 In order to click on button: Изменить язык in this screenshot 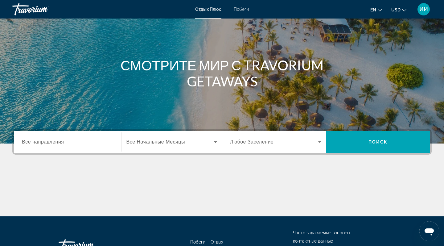, I will do `click(376, 10)`.